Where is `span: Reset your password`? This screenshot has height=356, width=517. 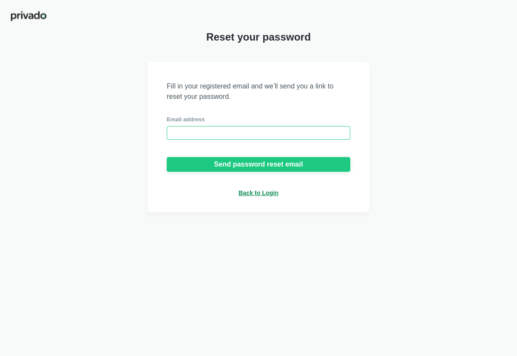
span: Reset your password is located at coordinates (259, 37).